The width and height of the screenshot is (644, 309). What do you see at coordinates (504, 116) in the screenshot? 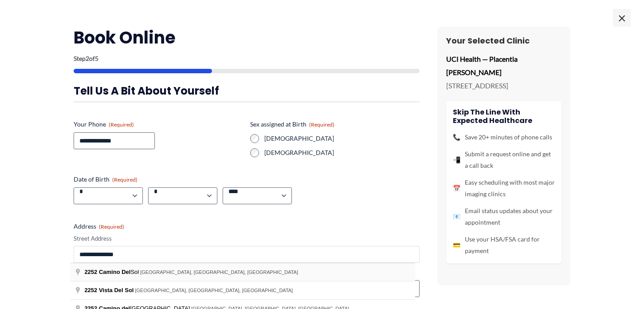
I see `h4: Skip the line with Expected Healthcare` at bounding box center [504, 116].